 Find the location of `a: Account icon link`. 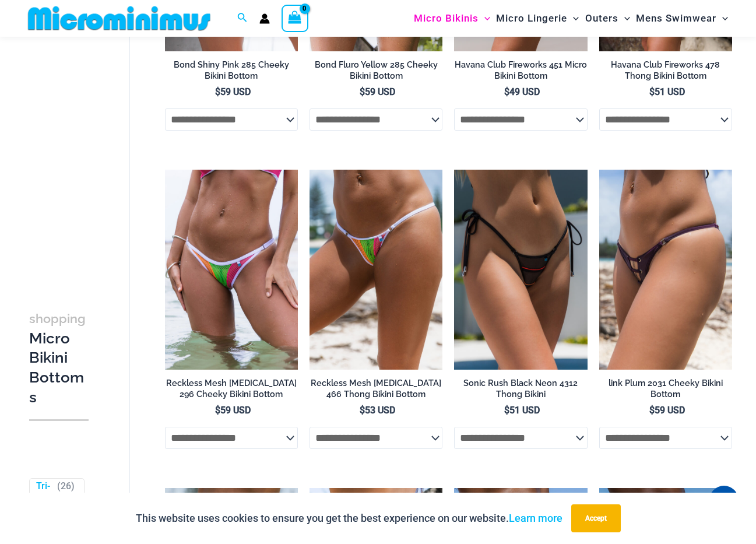

a: Account icon link is located at coordinates (265, 19).